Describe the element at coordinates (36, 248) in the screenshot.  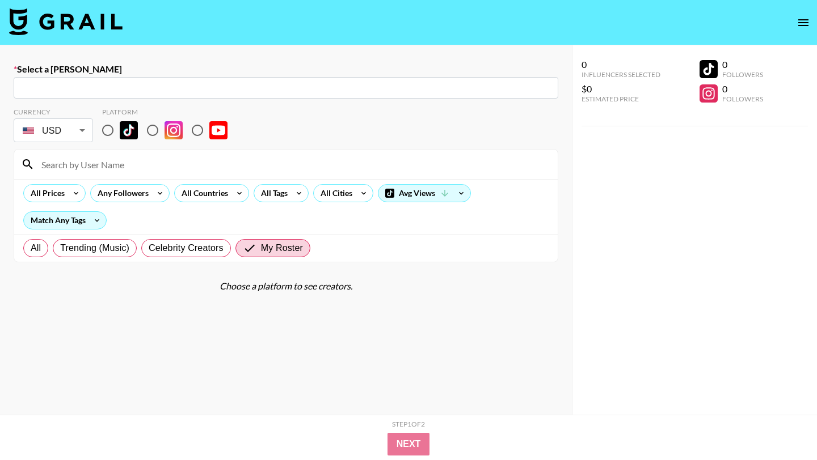
I see `span: All` at that location.